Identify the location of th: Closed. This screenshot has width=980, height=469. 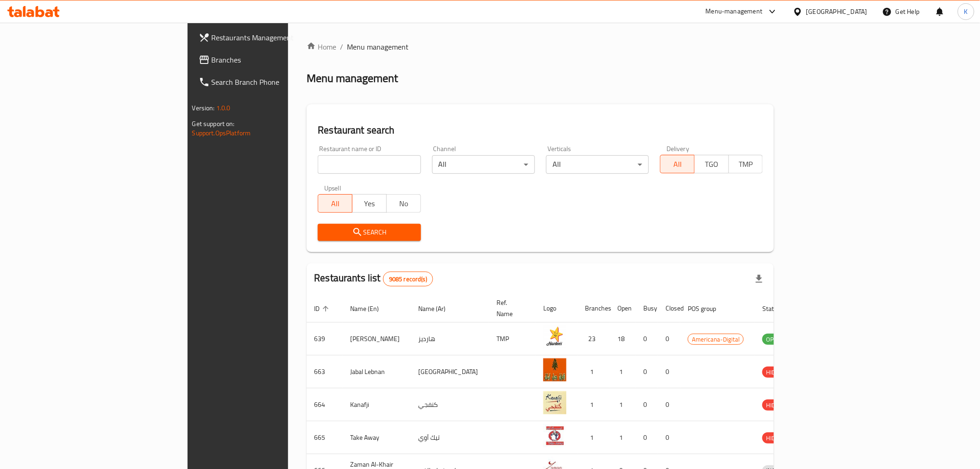
(669, 308).